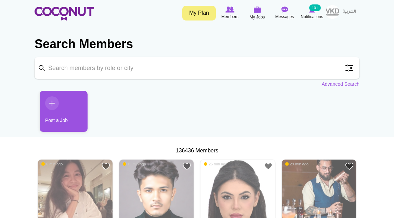 The height and width of the screenshot is (218, 394). What do you see at coordinates (284, 10) in the screenshot?
I see `img: Messages` at bounding box center [284, 10].